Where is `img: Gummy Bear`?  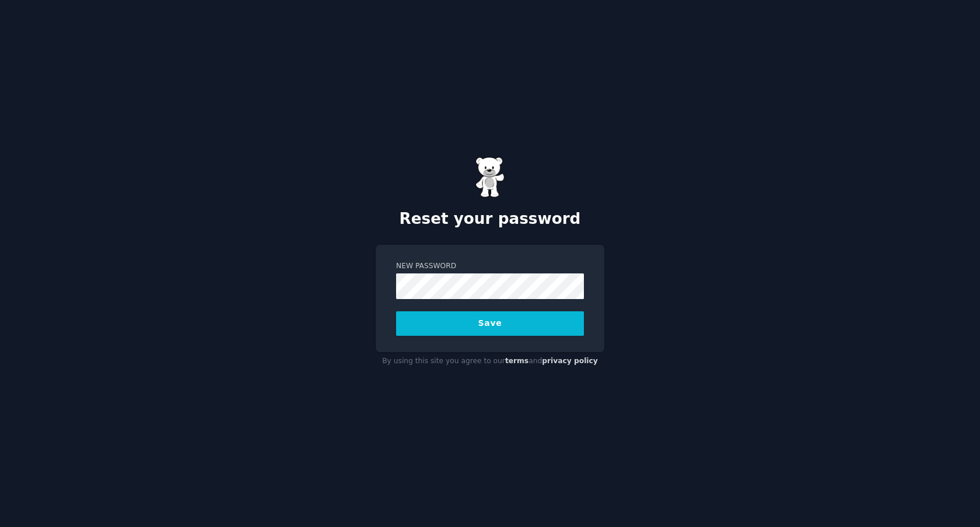 img: Gummy Bear is located at coordinates (490, 177).